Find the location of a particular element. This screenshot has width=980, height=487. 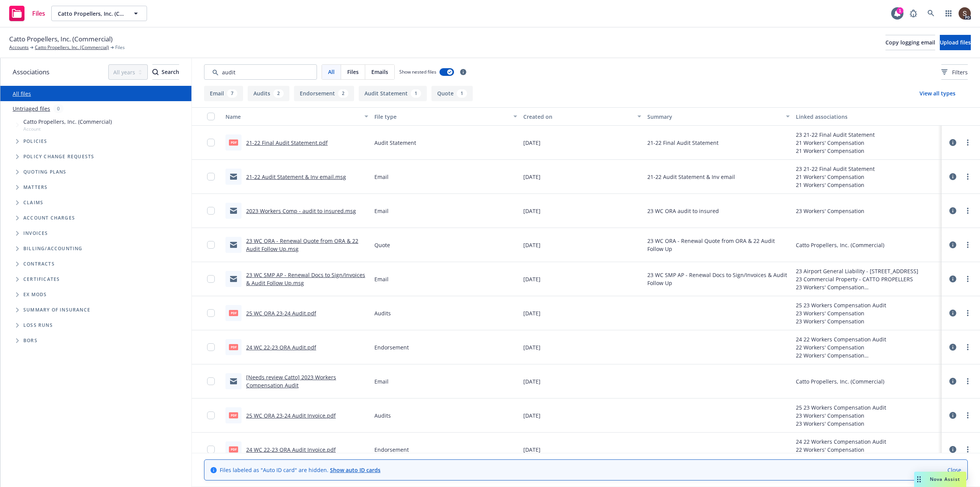

span: 21-22 Audit Statement & Inv email is located at coordinates (691, 177).